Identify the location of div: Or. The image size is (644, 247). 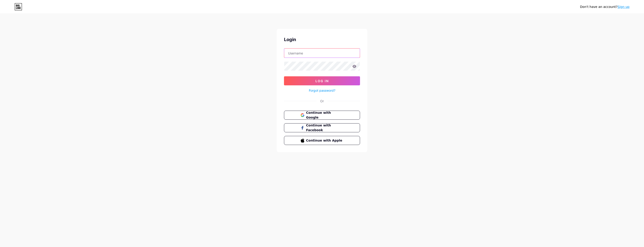
(322, 101).